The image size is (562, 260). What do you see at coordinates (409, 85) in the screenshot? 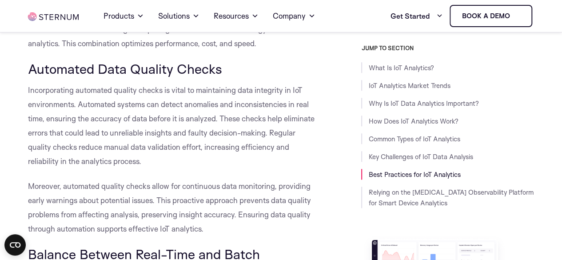
I see `a: IoT Analytics Market Trends` at bounding box center [409, 85].